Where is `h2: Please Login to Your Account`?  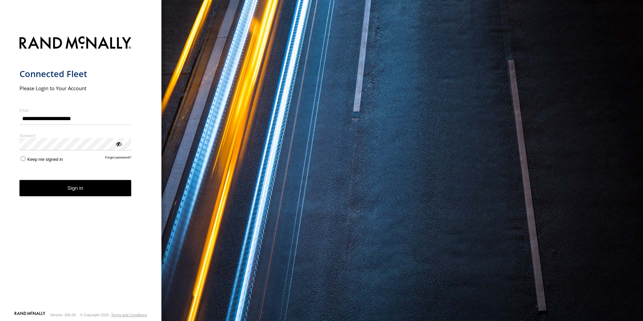 h2: Please Login to Your Account is located at coordinates (75, 88).